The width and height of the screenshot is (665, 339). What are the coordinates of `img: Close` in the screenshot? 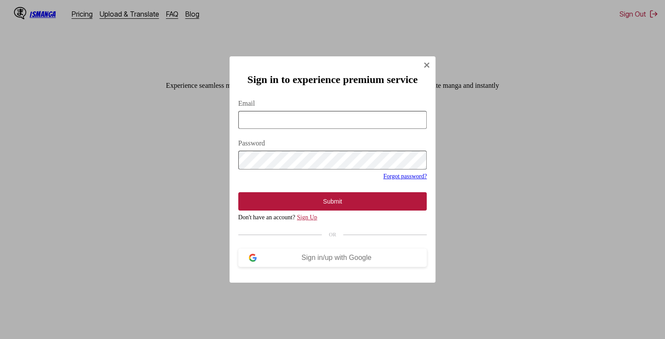 It's located at (427, 65).